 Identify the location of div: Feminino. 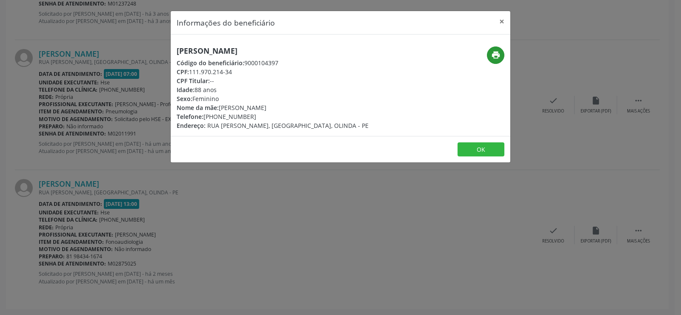
(272, 98).